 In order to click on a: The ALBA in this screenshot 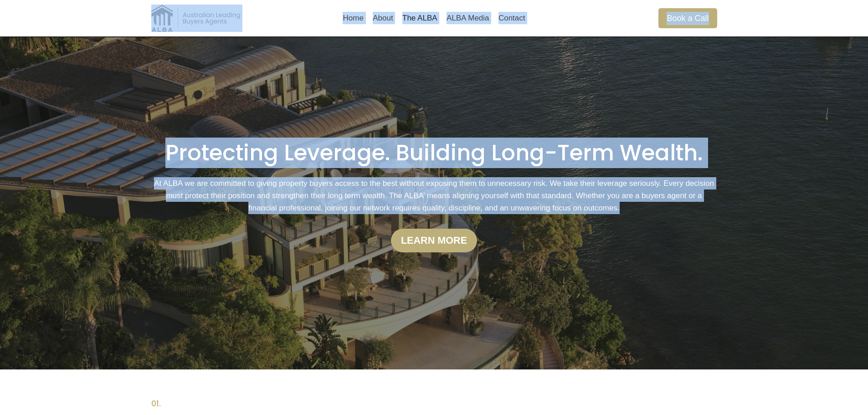, I will do `click(420, 18)`.